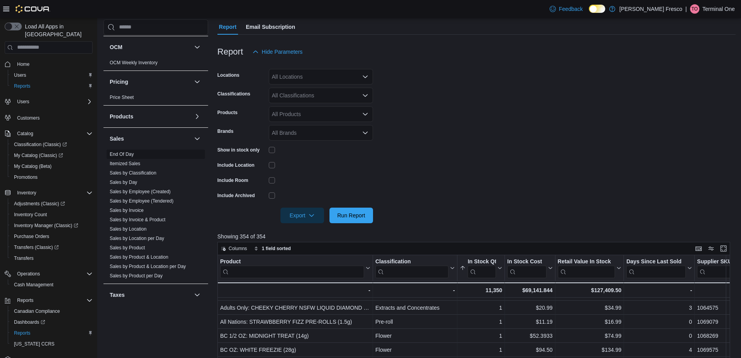  Describe the element at coordinates (695, 9) in the screenshot. I see `span: TO` at that location.